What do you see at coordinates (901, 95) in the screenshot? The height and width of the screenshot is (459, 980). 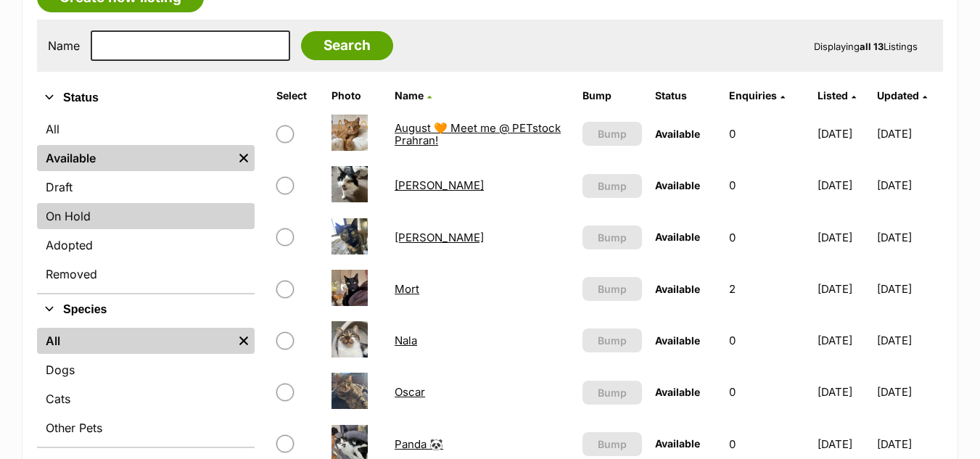 I see `a: Updated` at bounding box center [901, 95].